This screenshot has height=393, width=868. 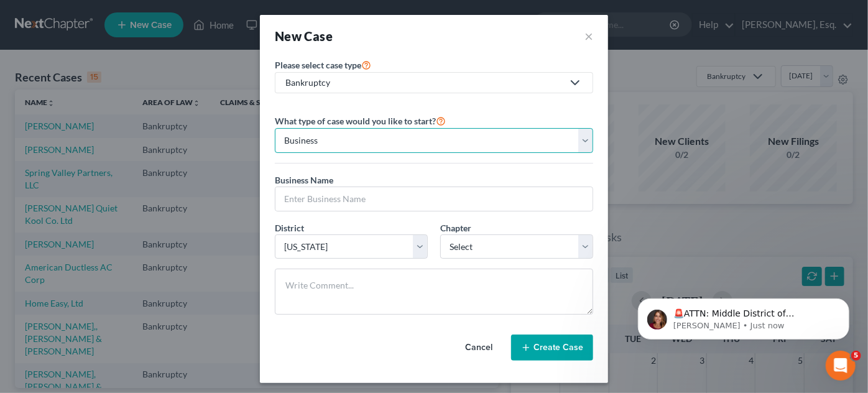 I want to click on span: Chapter, so click(x=456, y=227).